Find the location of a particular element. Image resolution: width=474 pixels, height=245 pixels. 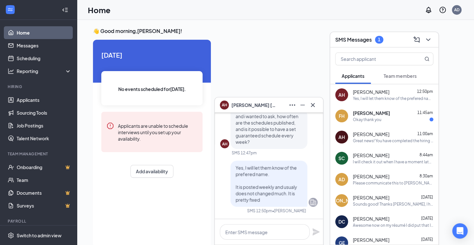

button: Cross is located at coordinates (313, 105).